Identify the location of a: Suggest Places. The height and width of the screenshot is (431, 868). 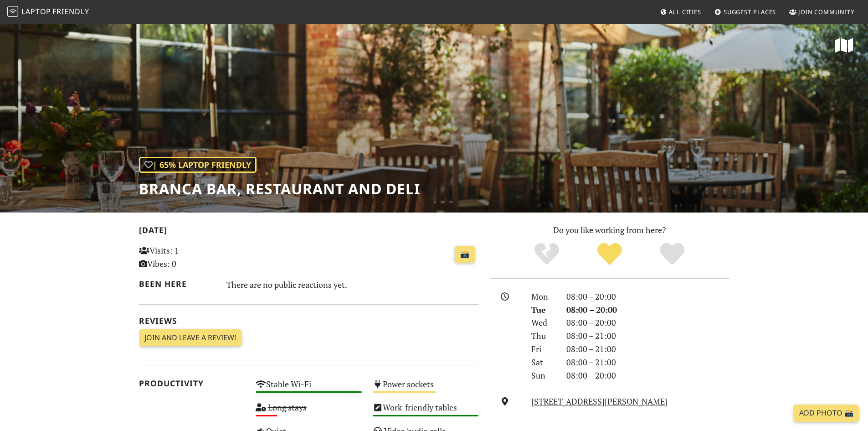
(746, 12).